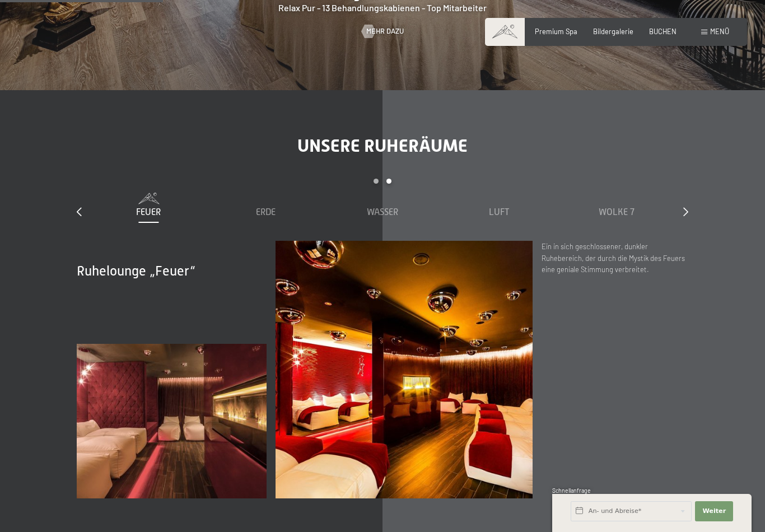  I want to click on div: Carousel Page 1, so click(376, 181).